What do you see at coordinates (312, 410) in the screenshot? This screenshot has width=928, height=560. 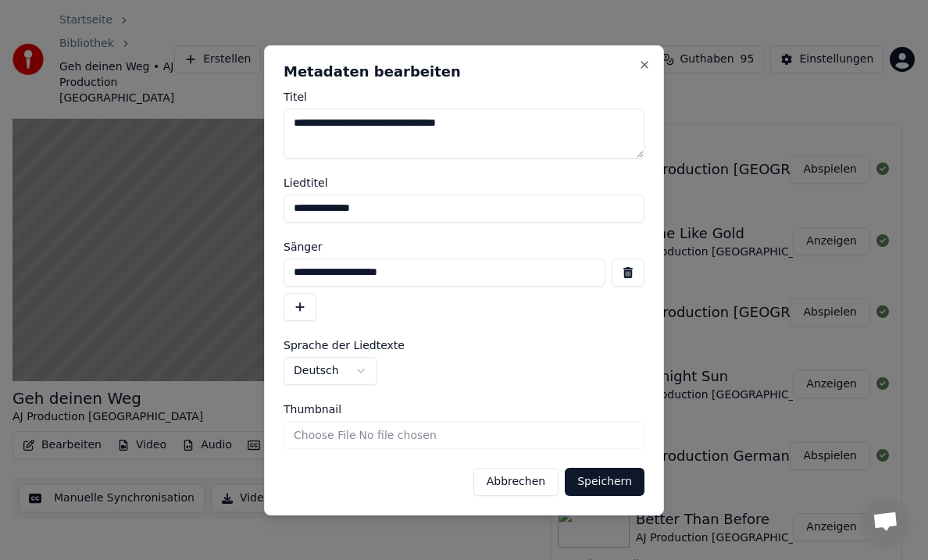 I see `span: Thumbnail` at bounding box center [312, 410].